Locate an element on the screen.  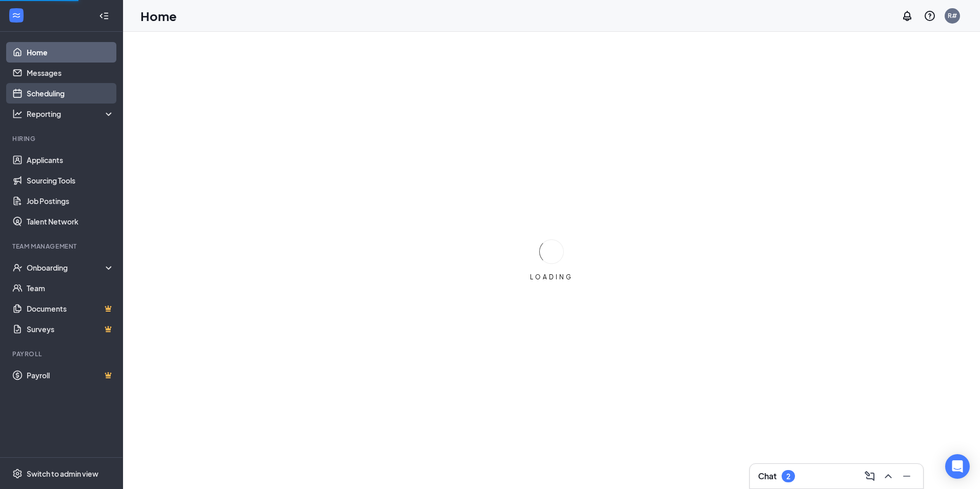
div: Switch to admin view is located at coordinates (63, 474).